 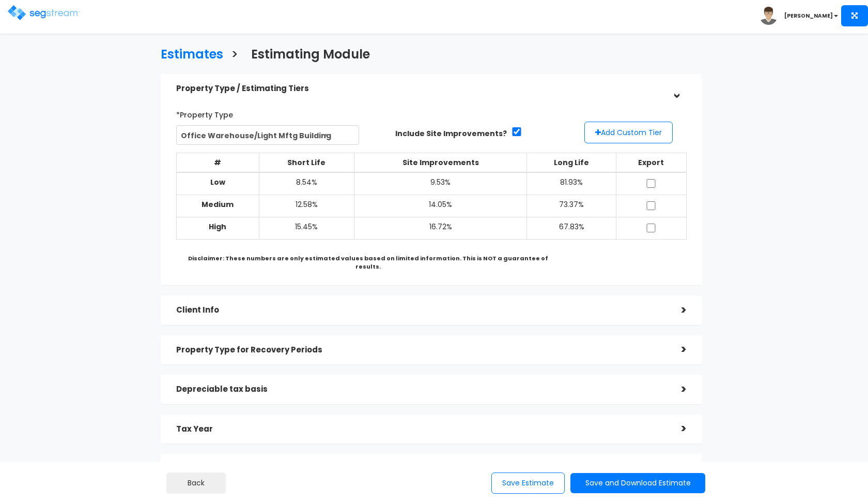 I want to click on td: 15.45%, so click(x=306, y=228).